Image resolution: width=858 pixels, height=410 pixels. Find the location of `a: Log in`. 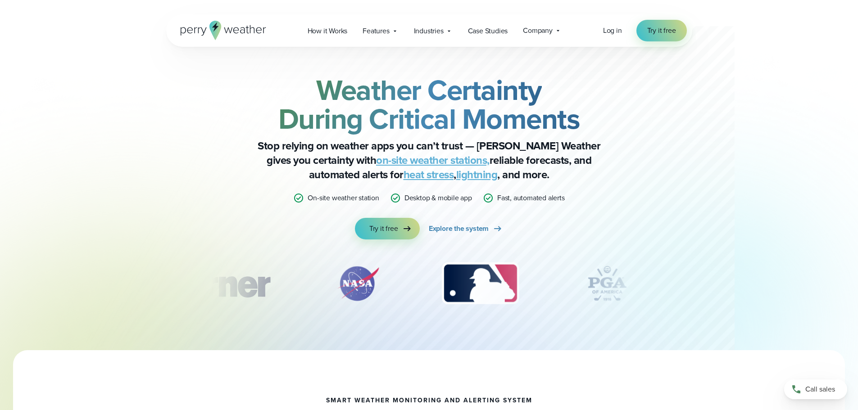

a: Log in is located at coordinates (612, 31).